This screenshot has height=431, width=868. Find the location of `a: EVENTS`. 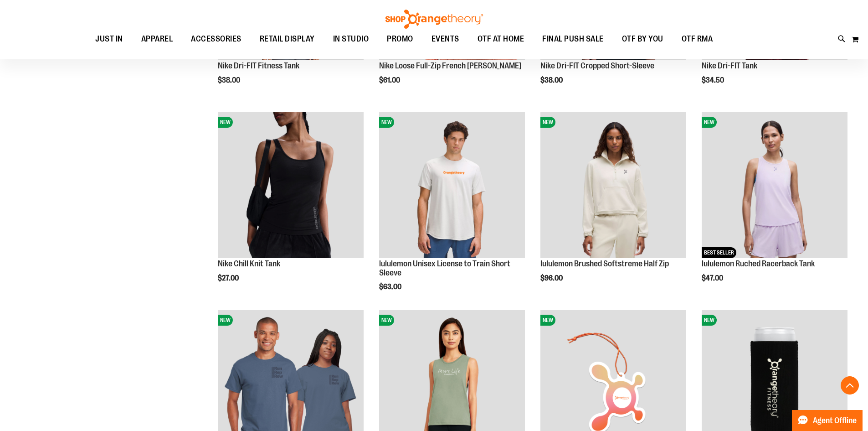

a: EVENTS is located at coordinates (445, 39).